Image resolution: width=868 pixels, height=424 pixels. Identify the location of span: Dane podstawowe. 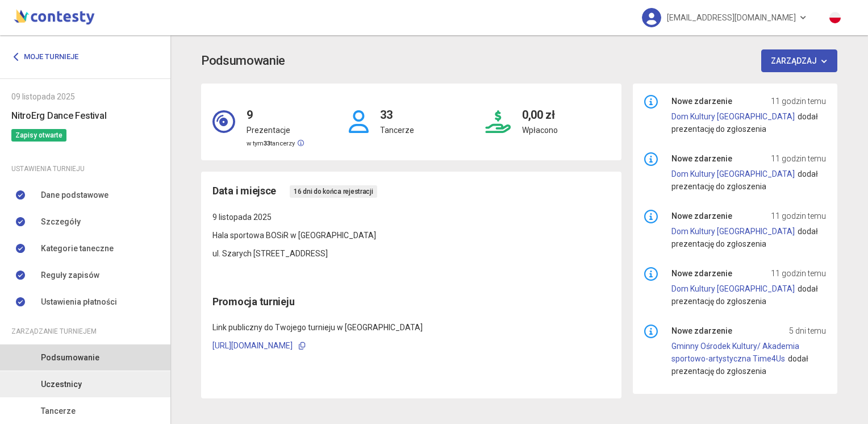
(75, 195).